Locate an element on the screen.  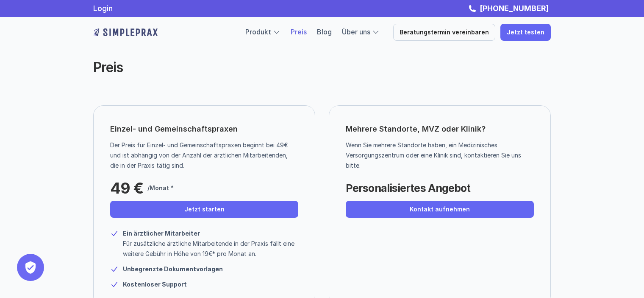
a: Jetzt testen is located at coordinates (526, 32).